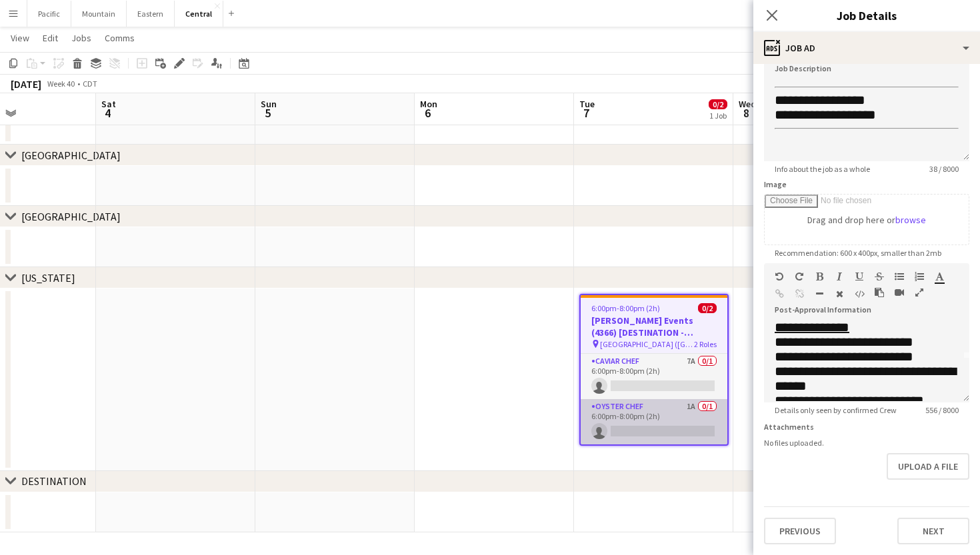  I want to click on span: 6, so click(427, 112).